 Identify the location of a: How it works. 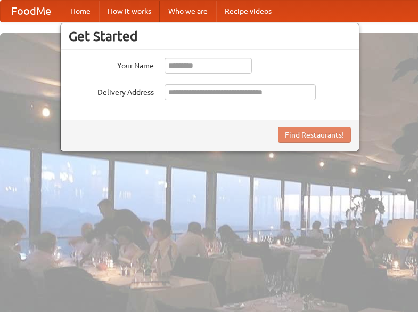
(130, 11).